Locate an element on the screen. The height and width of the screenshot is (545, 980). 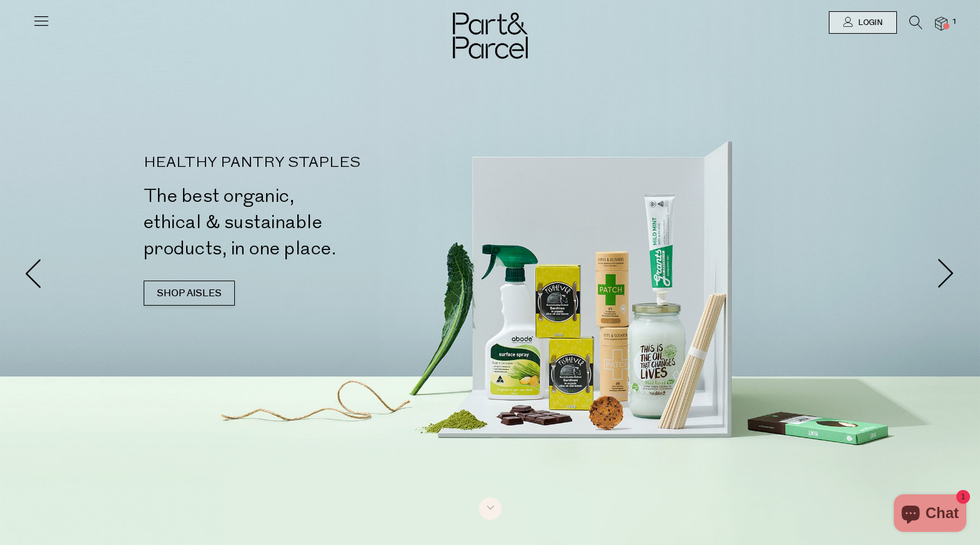
span: Login is located at coordinates (869, 22).